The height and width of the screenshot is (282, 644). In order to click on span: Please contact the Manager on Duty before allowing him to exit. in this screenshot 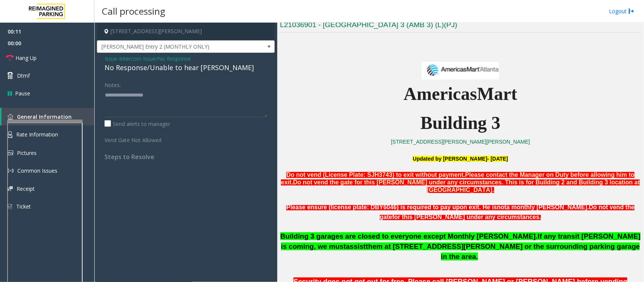, I will do `click(458, 178)`.